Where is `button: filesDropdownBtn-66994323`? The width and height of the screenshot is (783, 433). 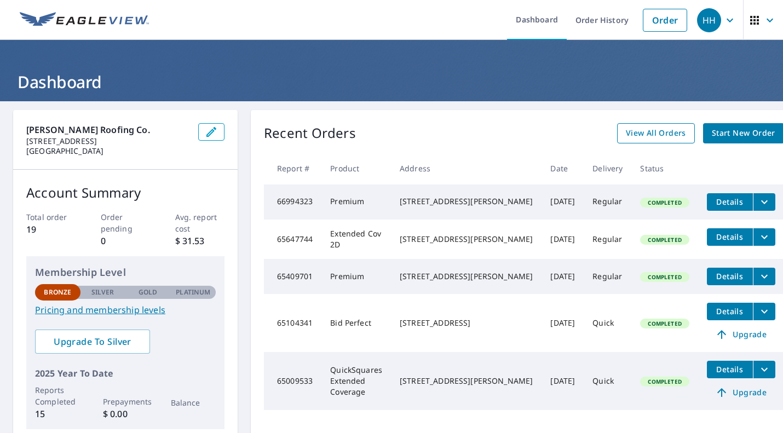 button: filesDropdownBtn-66994323 is located at coordinates (764, 202).